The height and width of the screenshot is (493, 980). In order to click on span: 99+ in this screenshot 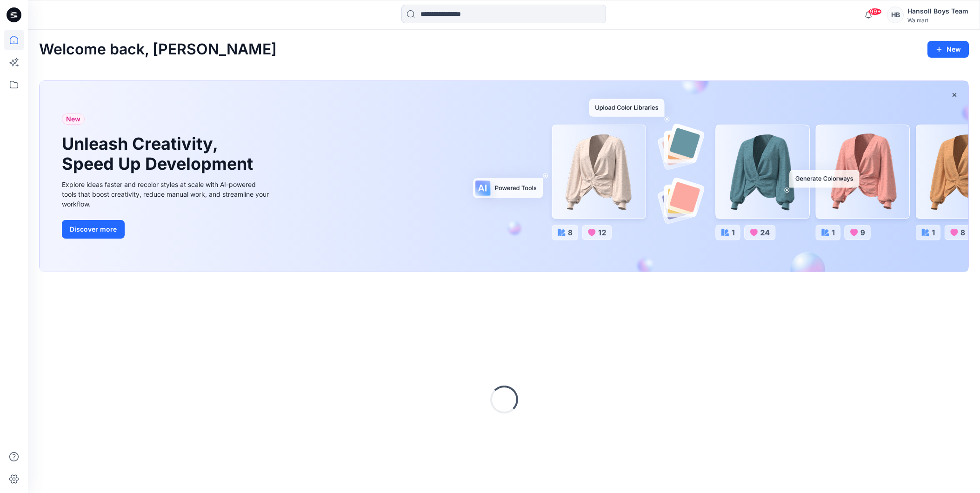, I will do `click(875, 12)`.